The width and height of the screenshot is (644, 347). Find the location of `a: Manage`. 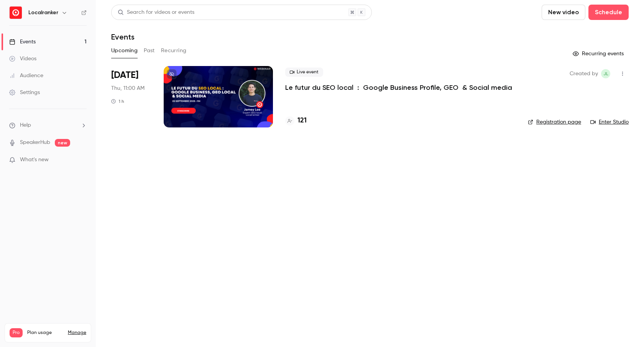

a: Manage is located at coordinates (77, 332).